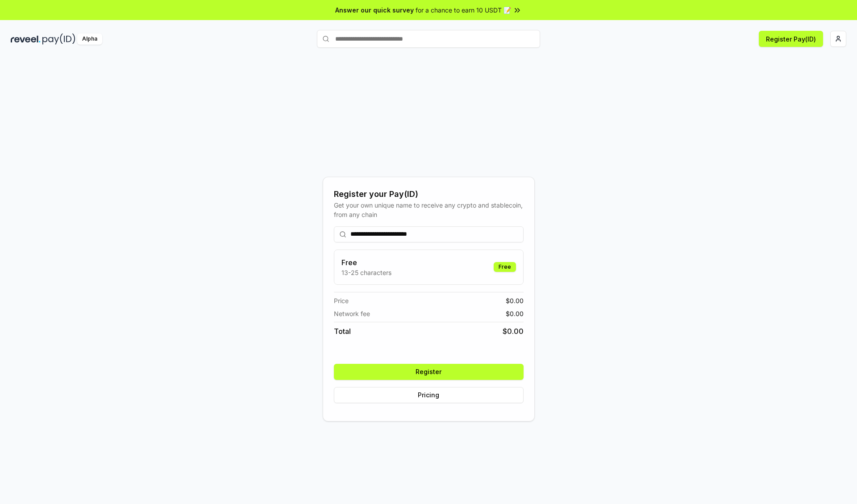 Image resolution: width=857 pixels, height=504 pixels. I want to click on span: Answer our quick survey, so click(374, 10).